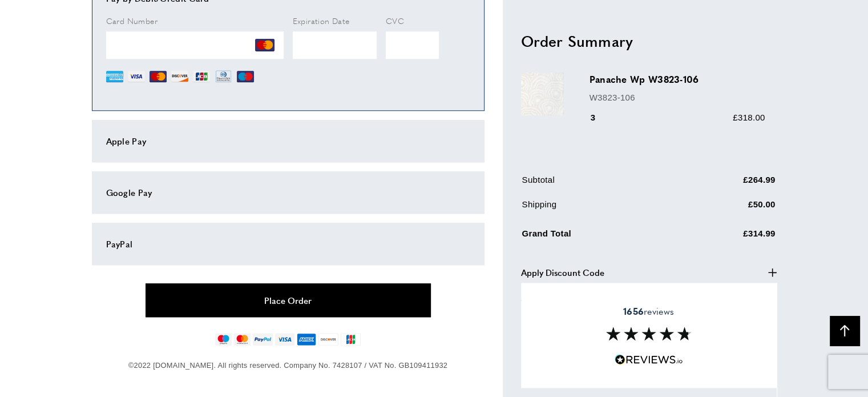  Describe the element at coordinates (321, 21) in the screenshot. I see `span: Expiration Date` at that location.